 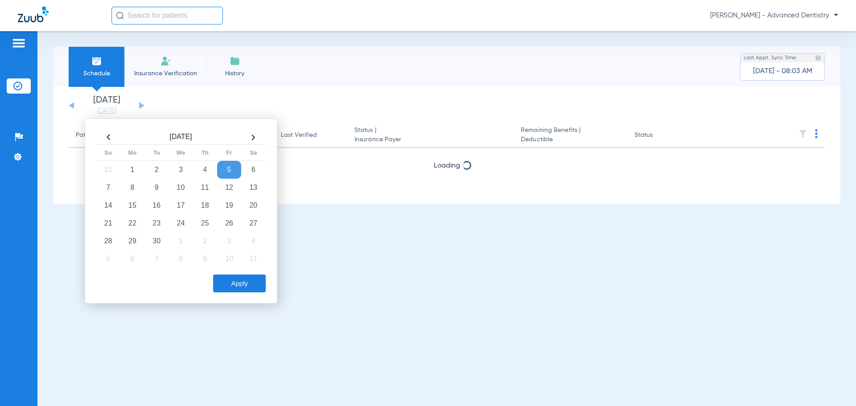 I want to click on span: Insurance Payer, so click(x=430, y=140).